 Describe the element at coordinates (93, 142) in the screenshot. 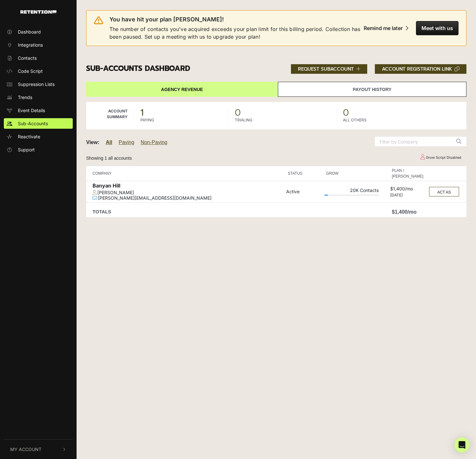

I see `strong: View:` at that location.